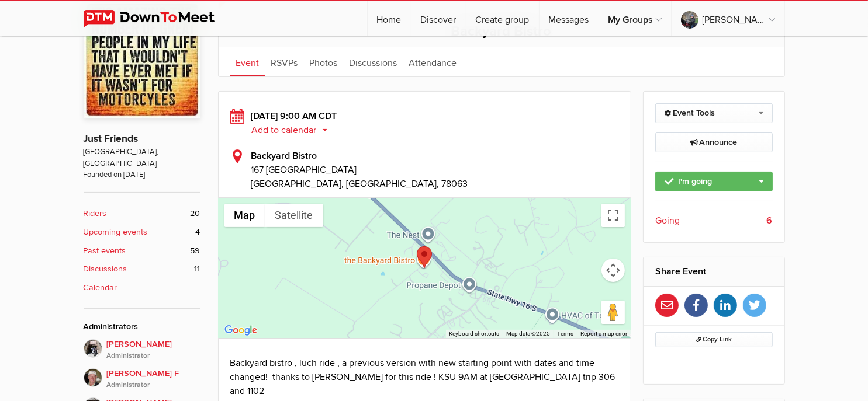 Image resolution: width=868 pixels, height=401 pixels. What do you see at coordinates (95, 214) in the screenshot?
I see `b: Riders` at bounding box center [95, 214].